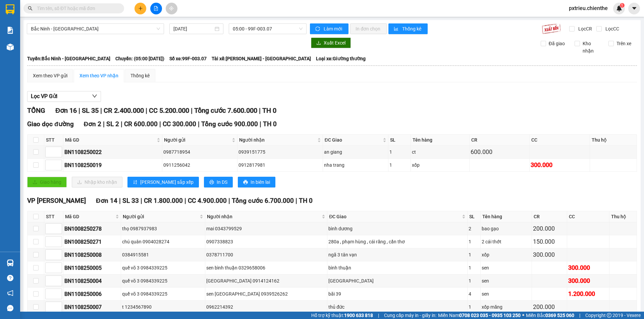 The width and height of the screenshot is (644, 319). What do you see at coordinates (92, 242) in the screenshot?
I see `div: BN1008250271` at bounding box center [92, 242].